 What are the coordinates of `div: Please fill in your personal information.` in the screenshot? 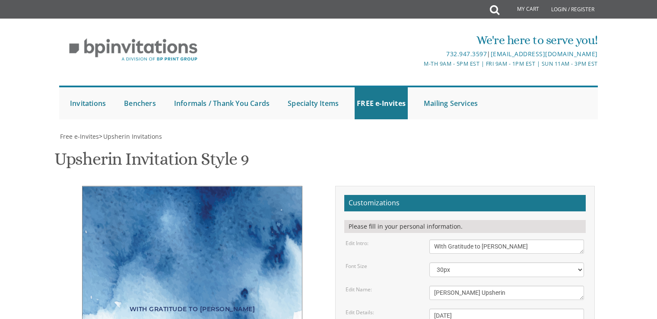 It's located at (464, 226).